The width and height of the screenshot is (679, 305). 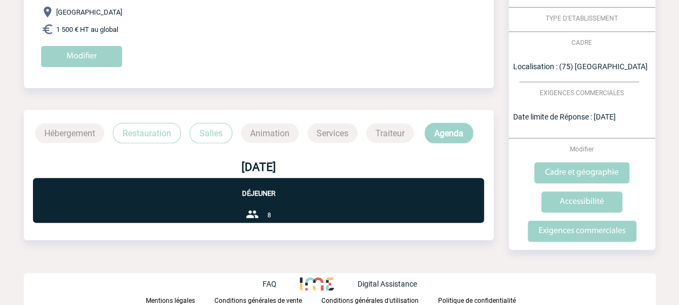 I want to click on a: FAQ, so click(x=281, y=282).